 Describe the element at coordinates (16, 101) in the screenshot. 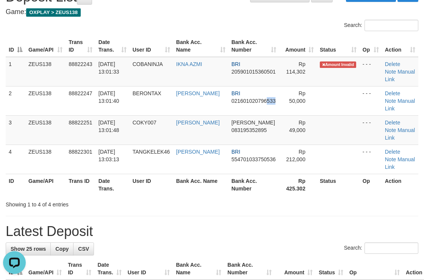

I see `td: 2` at that location.